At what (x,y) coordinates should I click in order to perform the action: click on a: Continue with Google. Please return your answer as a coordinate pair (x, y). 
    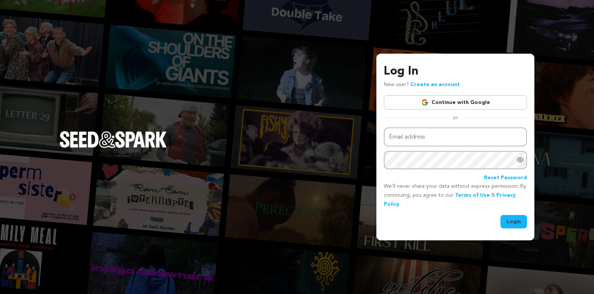
    Looking at the image, I should click on (455, 102).